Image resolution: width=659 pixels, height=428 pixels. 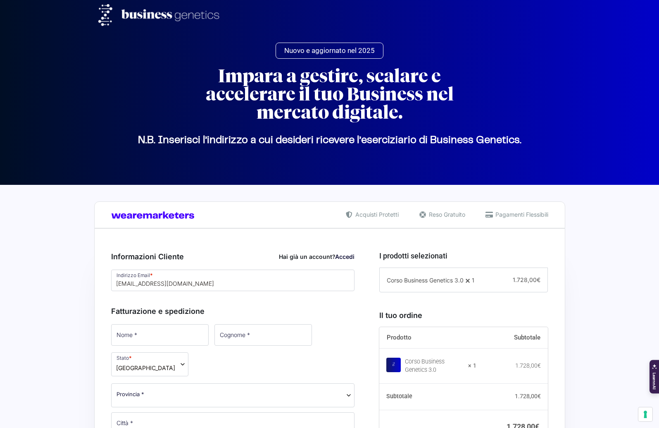 What do you see at coordinates (520, 214) in the screenshot?
I see `span: Pagamenti Flessibili` at bounding box center [520, 214].